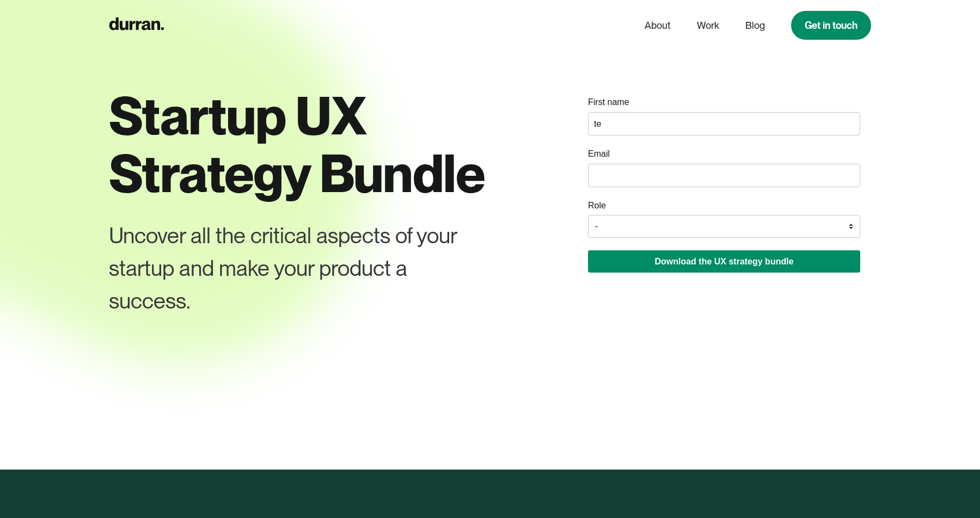  Describe the element at coordinates (136, 25) in the screenshot. I see `a: home` at that location.